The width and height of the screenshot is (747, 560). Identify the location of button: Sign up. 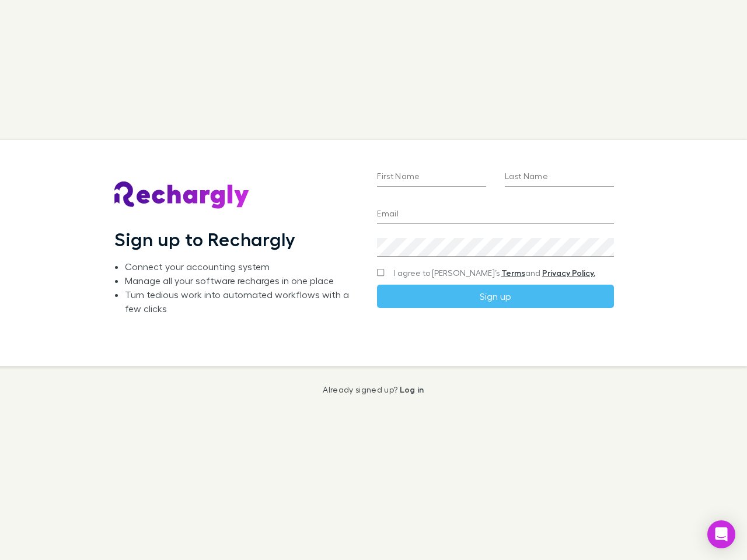
(495, 296).